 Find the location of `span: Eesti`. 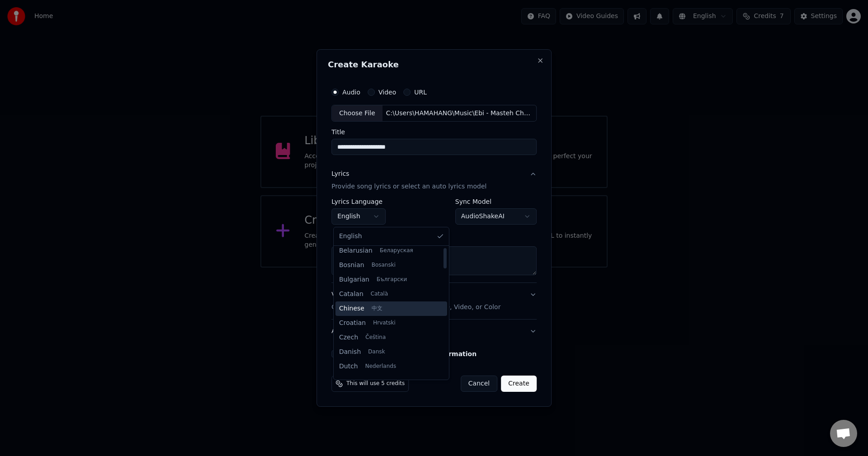

span: Eesti is located at coordinates (380, 381).